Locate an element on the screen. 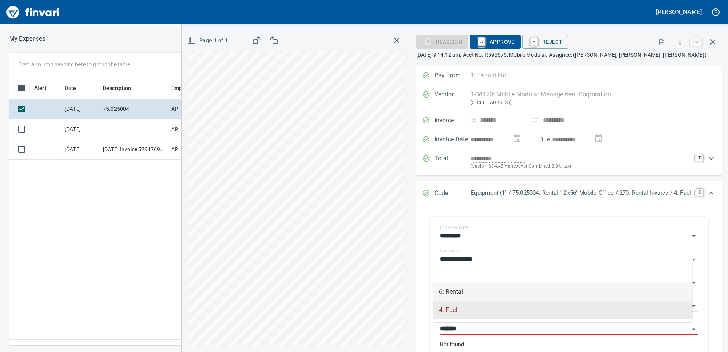  a: C is located at coordinates (699, 192).